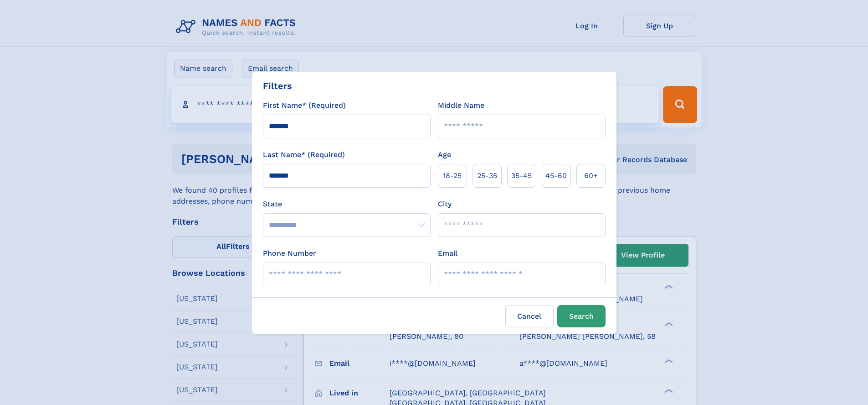 Image resolution: width=868 pixels, height=405 pixels. Describe the element at coordinates (591, 176) in the screenshot. I see `span: 60+` at that location.